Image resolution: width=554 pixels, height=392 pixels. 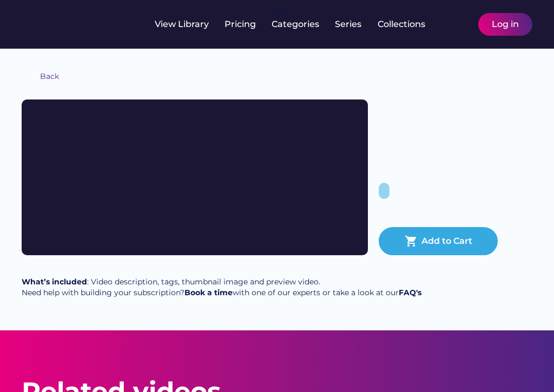 I want to click on div: Pricing, so click(x=240, y=24).